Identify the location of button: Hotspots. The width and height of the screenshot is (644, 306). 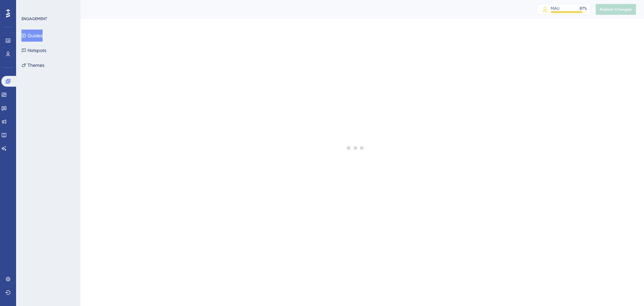
(34, 50).